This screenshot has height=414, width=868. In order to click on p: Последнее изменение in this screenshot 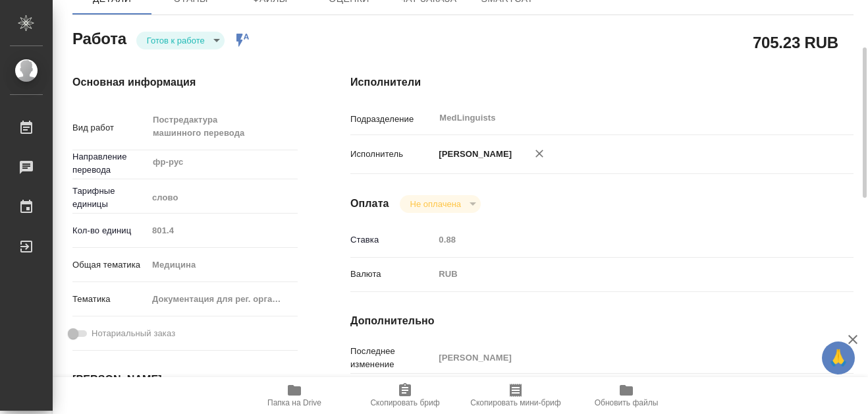, I will do `click(391, 358)`.